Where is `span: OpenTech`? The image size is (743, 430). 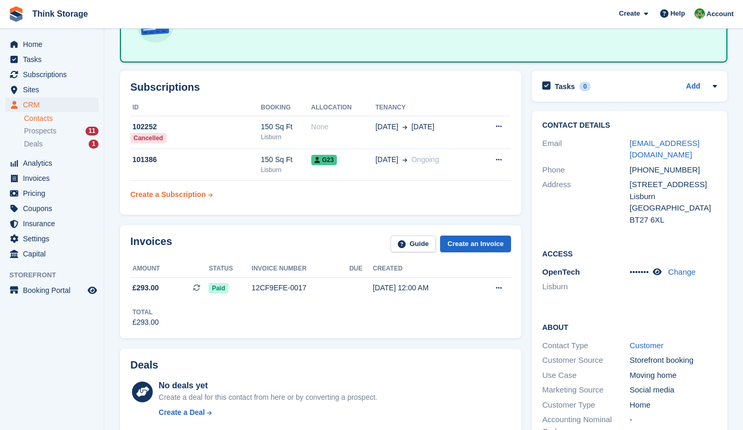 span: OpenTech is located at coordinates (561, 272).